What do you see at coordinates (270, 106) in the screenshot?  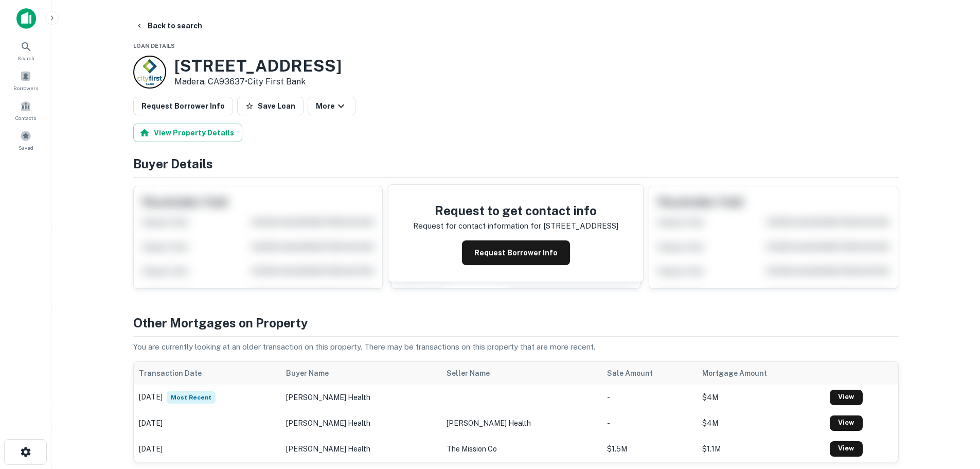 I see `button: Save Loan` at bounding box center [270, 106].